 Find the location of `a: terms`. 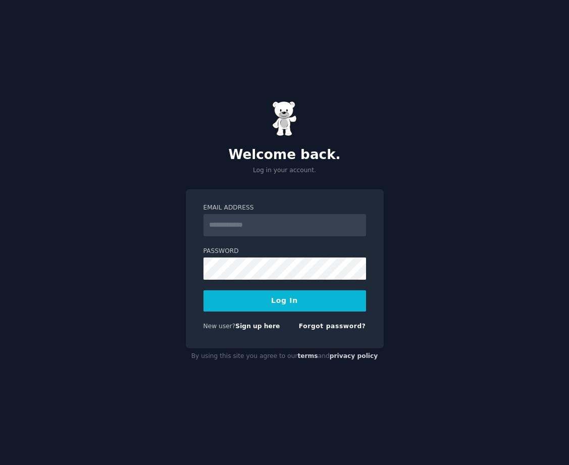

a: terms is located at coordinates (308, 356).